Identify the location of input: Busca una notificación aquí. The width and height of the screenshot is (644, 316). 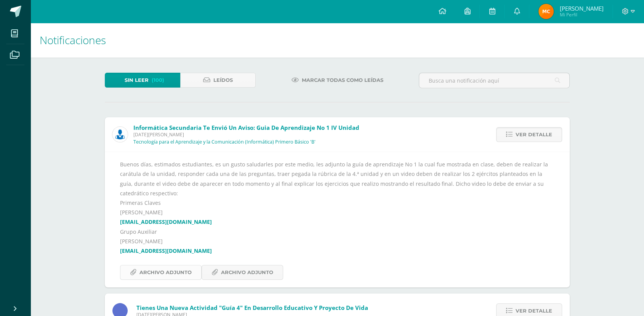
(494, 80).